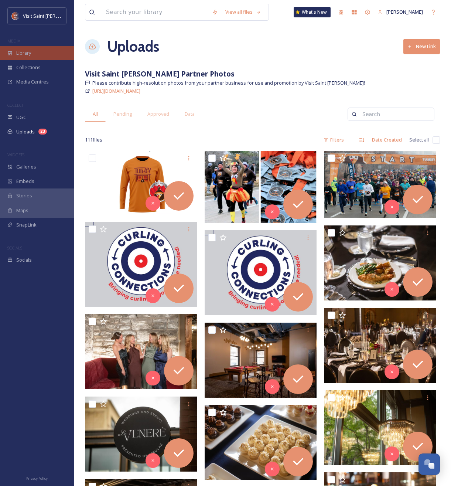 The height and width of the screenshot is (486, 451). I want to click on span: Socials, so click(24, 260).